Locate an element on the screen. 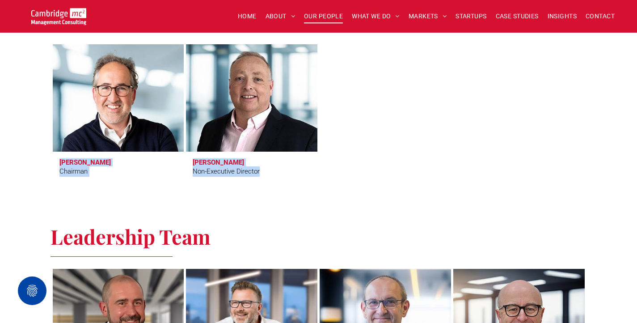  a: HOME is located at coordinates (247, 16).